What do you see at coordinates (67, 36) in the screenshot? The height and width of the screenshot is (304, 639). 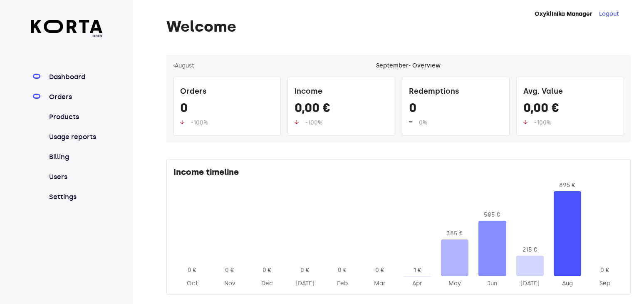 I see `span: beta` at bounding box center [67, 36].